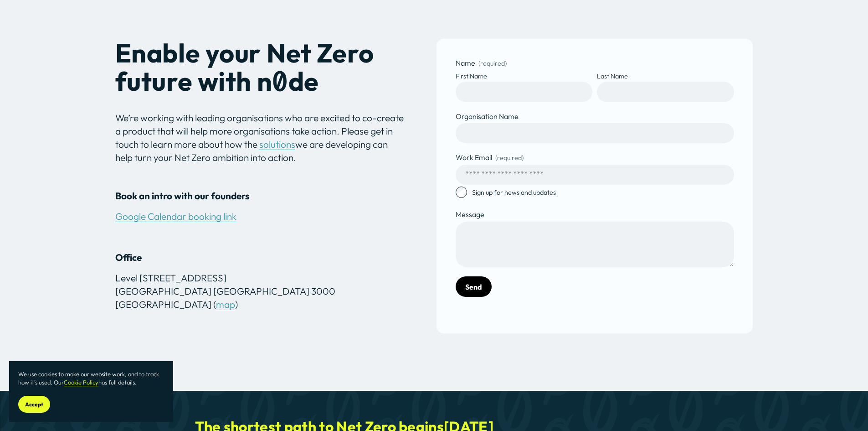 This screenshot has height=431, width=868. Describe the element at coordinates (34, 404) in the screenshot. I see `span: Accept` at that location.